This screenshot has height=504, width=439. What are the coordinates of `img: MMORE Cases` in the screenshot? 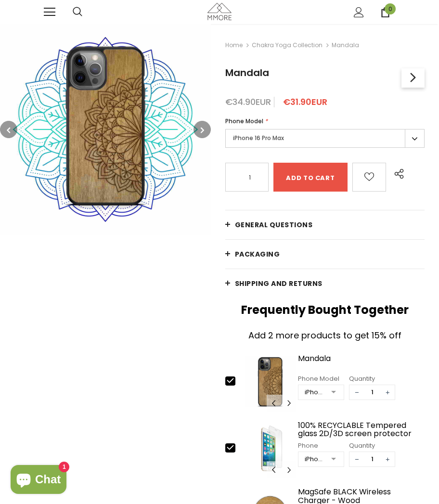 It's located at (220, 11).